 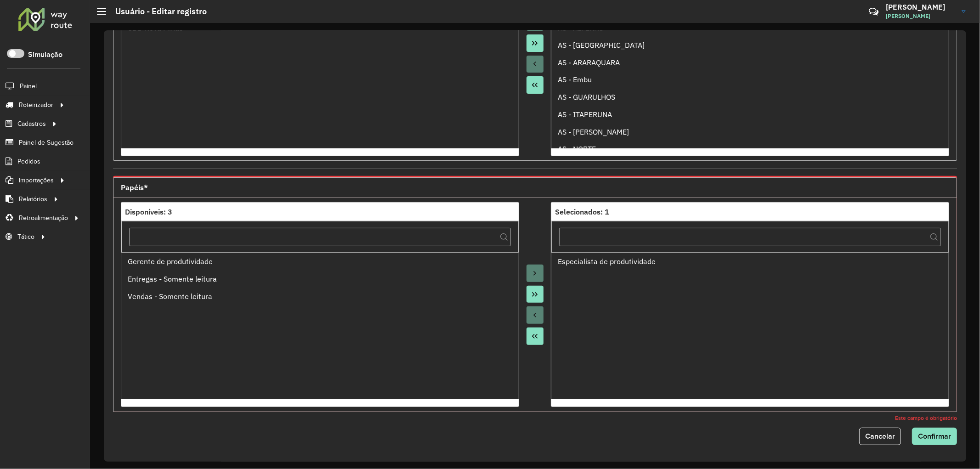 What do you see at coordinates (320, 279) in the screenshot?
I see `div: Entregas - Somente leitura` at bounding box center [320, 279].